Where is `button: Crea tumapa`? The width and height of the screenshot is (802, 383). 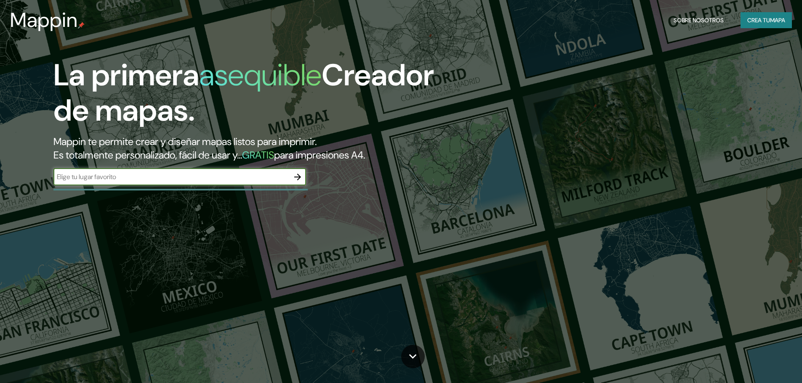
button: Crea tumapa is located at coordinates (766, 20).